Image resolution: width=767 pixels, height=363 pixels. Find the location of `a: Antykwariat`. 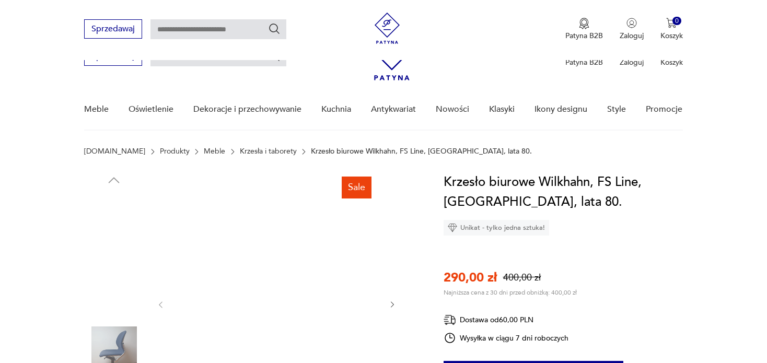

a: Antykwariat is located at coordinates (394, 109).